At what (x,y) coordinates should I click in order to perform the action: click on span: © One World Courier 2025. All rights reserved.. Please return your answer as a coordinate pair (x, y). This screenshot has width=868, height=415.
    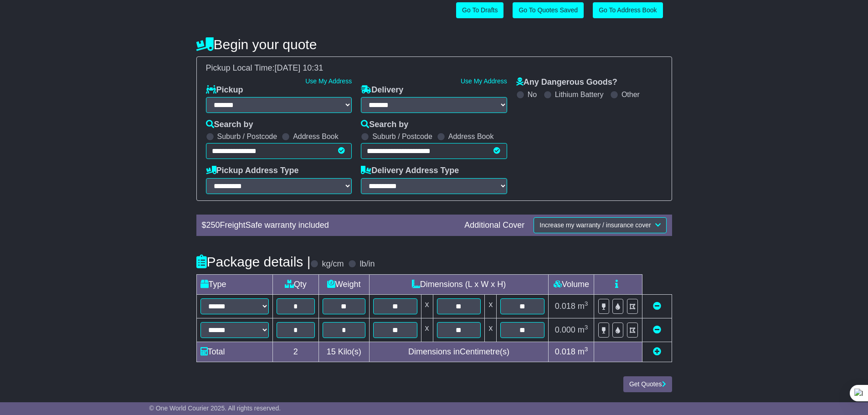
    Looking at the image, I should click on (215, 408).